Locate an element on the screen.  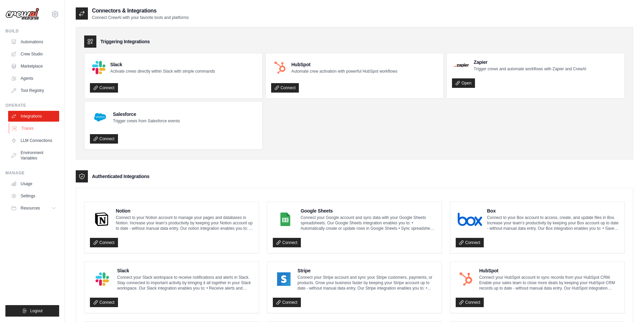
a: Usage is located at coordinates (33, 184).